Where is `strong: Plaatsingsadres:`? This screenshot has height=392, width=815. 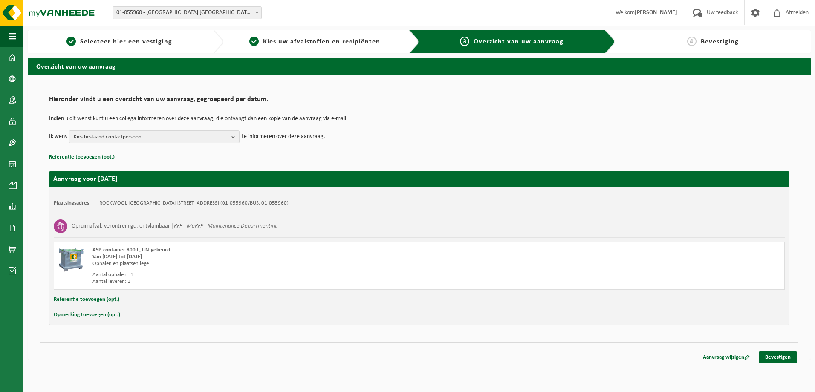 strong: Plaatsingsadres: is located at coordinates (72, 203).